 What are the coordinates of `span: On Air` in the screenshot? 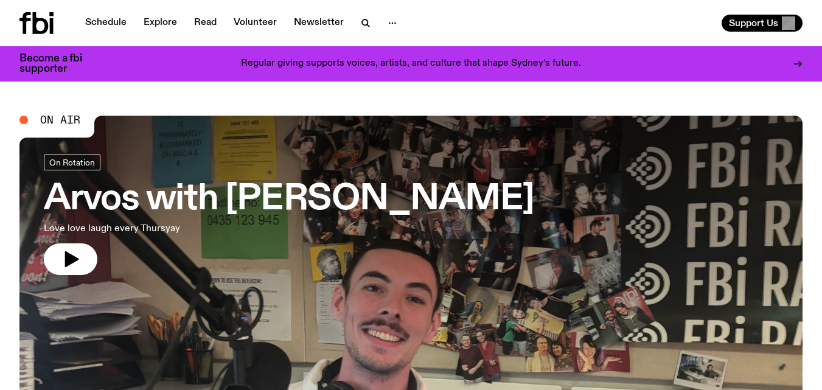 It's located at (60, 120).